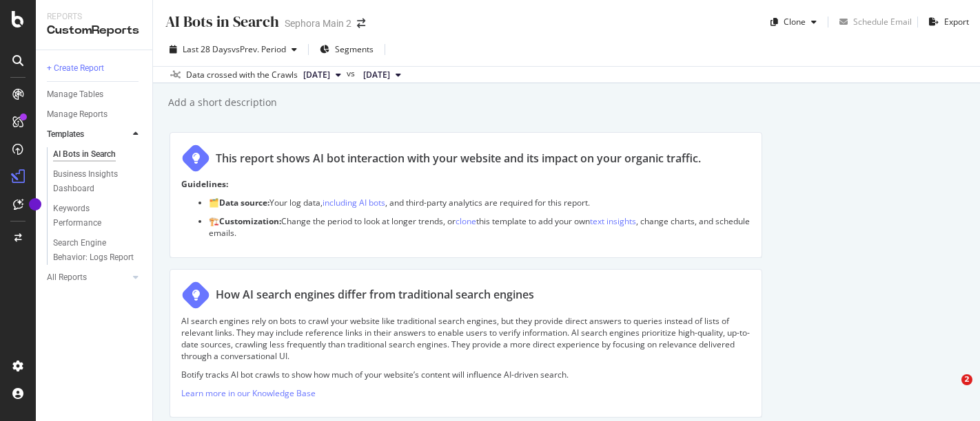 The width and height of the screenshot is (980, 421). I want to click on p: AI search engines rely on bots to crawl your website like traditional search engines, but they pr..., so click(466, 338).